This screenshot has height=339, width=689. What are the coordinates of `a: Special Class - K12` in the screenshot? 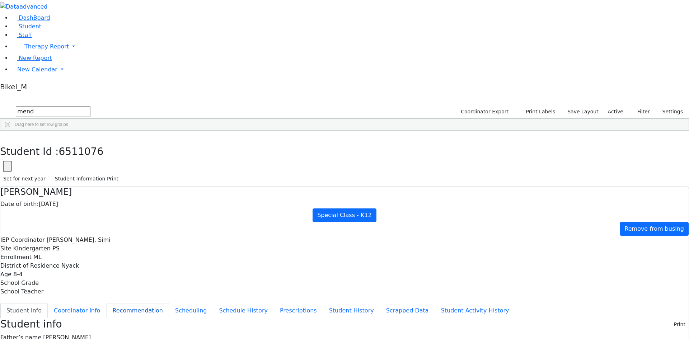 It's located at (344, 215).